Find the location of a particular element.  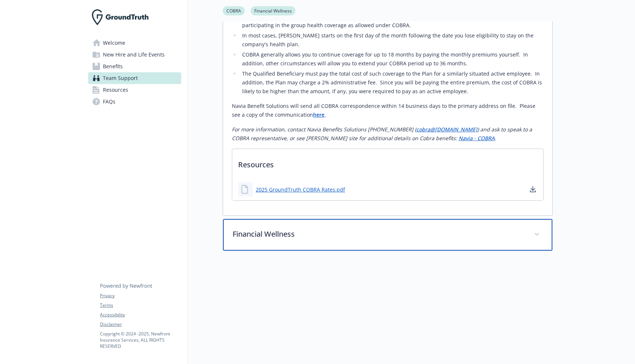

a: Welcome is located at coordinates (135, 43).